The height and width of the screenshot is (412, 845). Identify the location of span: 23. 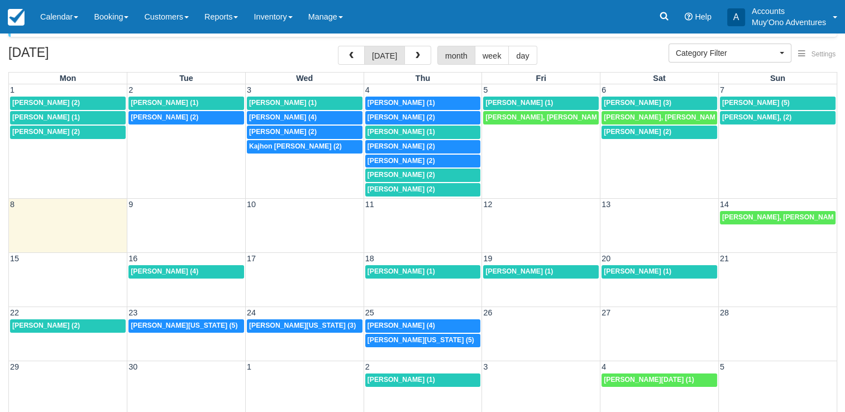
(133, 313).